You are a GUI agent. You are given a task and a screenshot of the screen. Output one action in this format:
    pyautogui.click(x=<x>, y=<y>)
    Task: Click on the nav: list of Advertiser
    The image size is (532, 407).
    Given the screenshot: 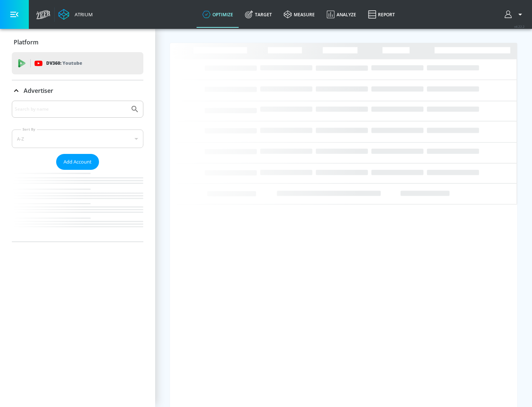 What is the action you would take?
    pyautogui.click(x=78, y=206)
    